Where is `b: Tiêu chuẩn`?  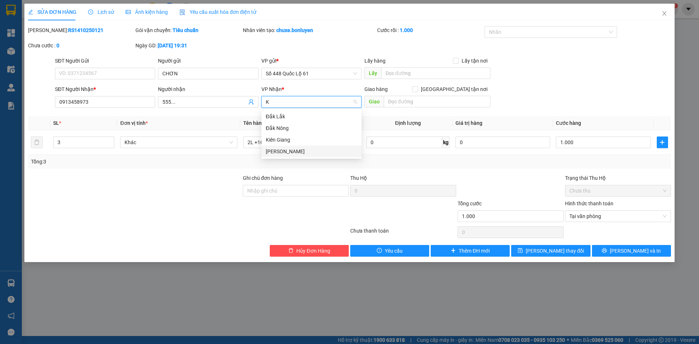
b: Tiêu chuẩn is located at coordinates (185, 30).